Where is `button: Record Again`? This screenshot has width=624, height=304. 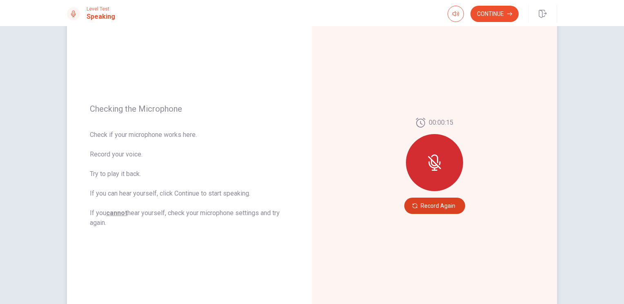
button: Record Again is located at coordinates (434, 206).